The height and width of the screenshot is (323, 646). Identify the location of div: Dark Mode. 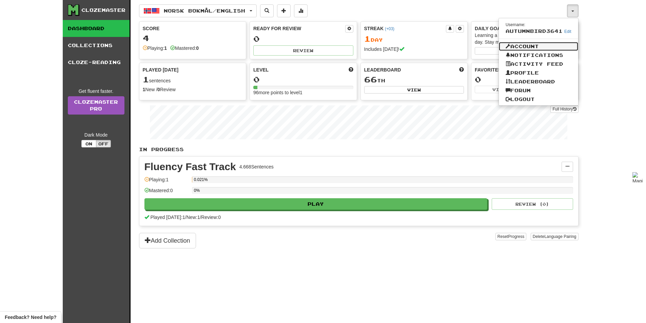
(96, 135).